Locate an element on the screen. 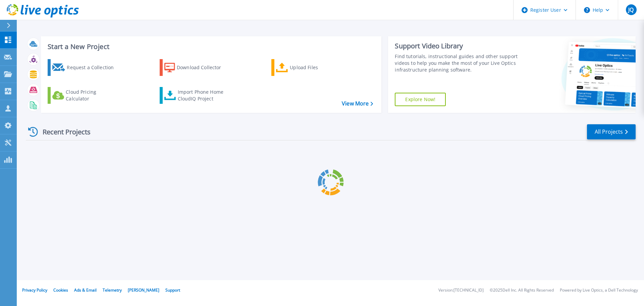 This screenshot has width=644, height=306. a: Explore Now! is located at coordinates (420, 99).